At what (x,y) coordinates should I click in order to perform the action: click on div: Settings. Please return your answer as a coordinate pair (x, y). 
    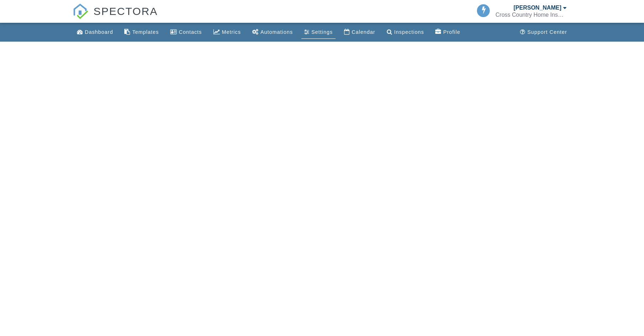
    Looking at the image, I should click on (322, 32).